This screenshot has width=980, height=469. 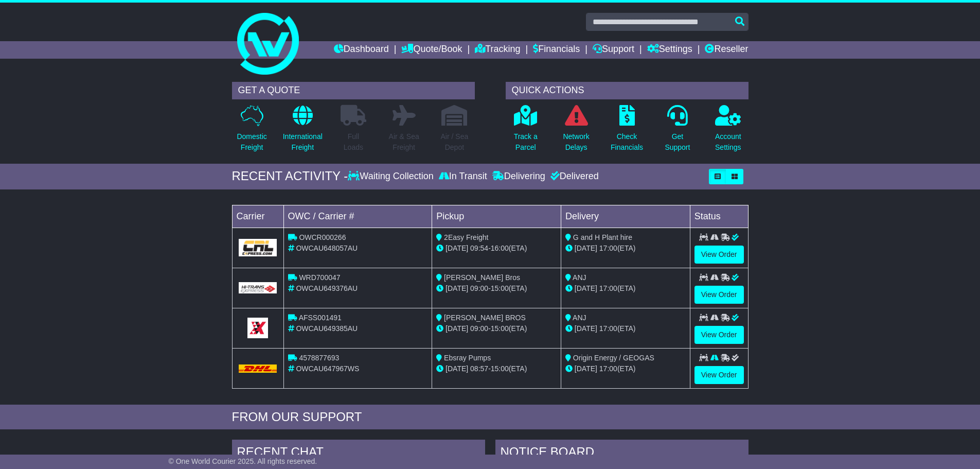 What do you see at coordinates (431, 50) in the screenshot?
I see `a: Quote/Book` at bounding box center [431, 50].